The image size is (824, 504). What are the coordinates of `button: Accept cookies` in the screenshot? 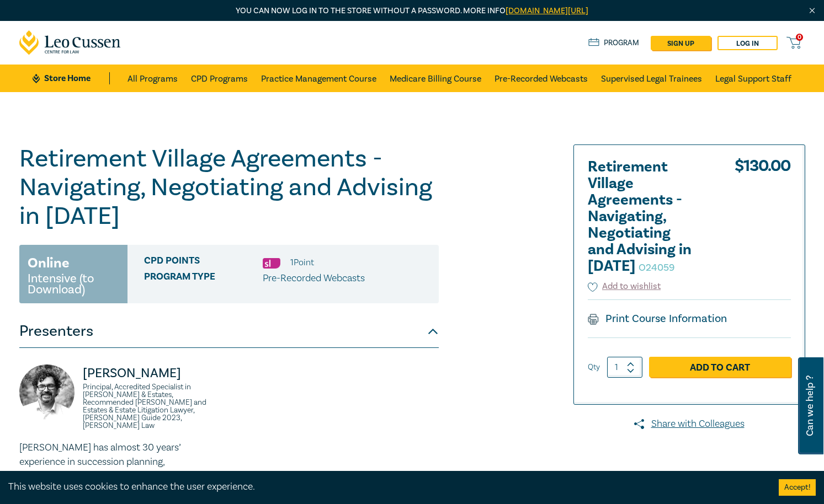 It's located at (797, 487).